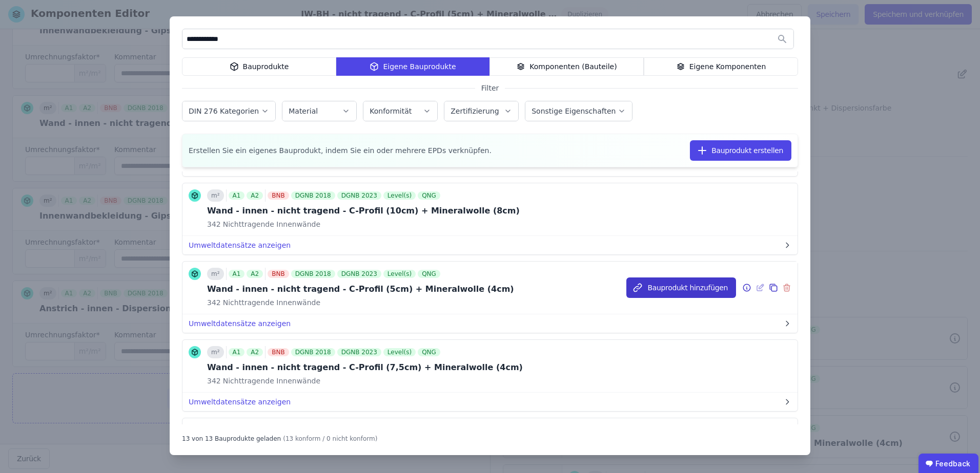 Image resolution: width=980 pixels, height=473 pixels. What do you see at coordinates (741, 151) in the screenshot?
I see `button: Bauprodukt erstellen` at bounding box center [741, 151].